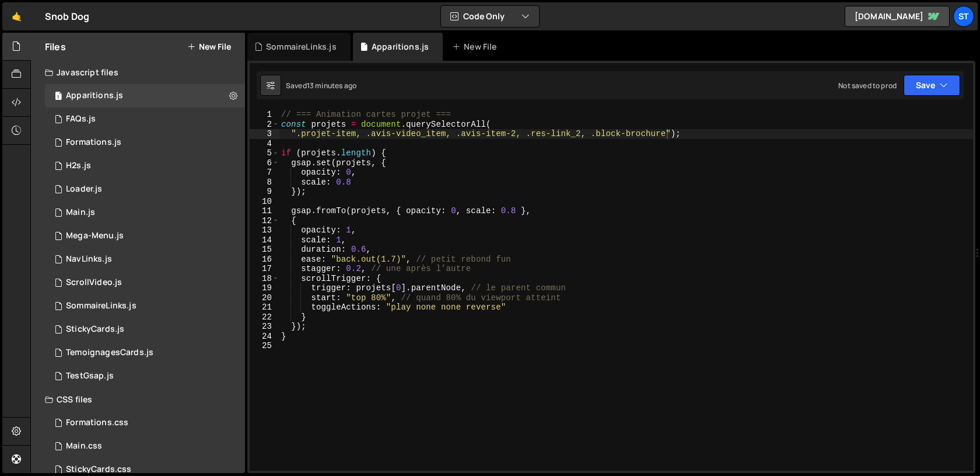 The width and height of the screenshot is (980, 476). Describe the element at coordinates (84, 189) in the screenshot. I see `div: Loader.js` at that location.